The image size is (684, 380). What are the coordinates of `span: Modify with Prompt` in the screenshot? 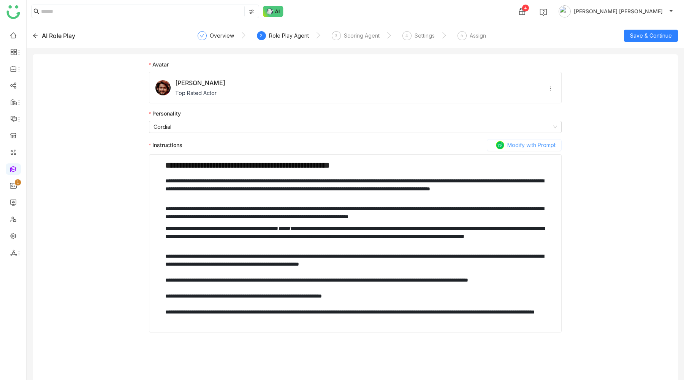 It's located at (531, 145).